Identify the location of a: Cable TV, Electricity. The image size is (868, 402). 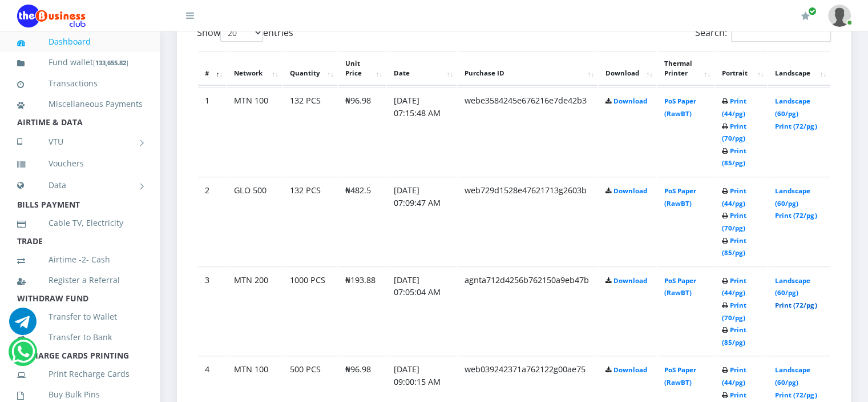
(80, 223).